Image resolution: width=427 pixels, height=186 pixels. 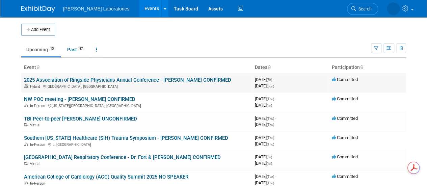 I want to click on span: 15, so click(x=52, y=49).